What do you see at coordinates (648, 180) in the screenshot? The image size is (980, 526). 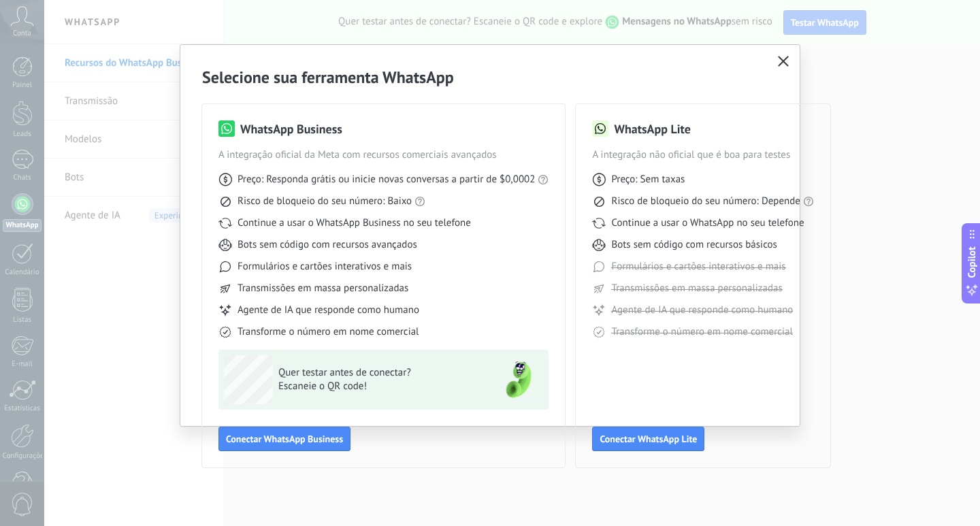 I see `span: Preço: Sem taxas` at bounding box center [648, 180].